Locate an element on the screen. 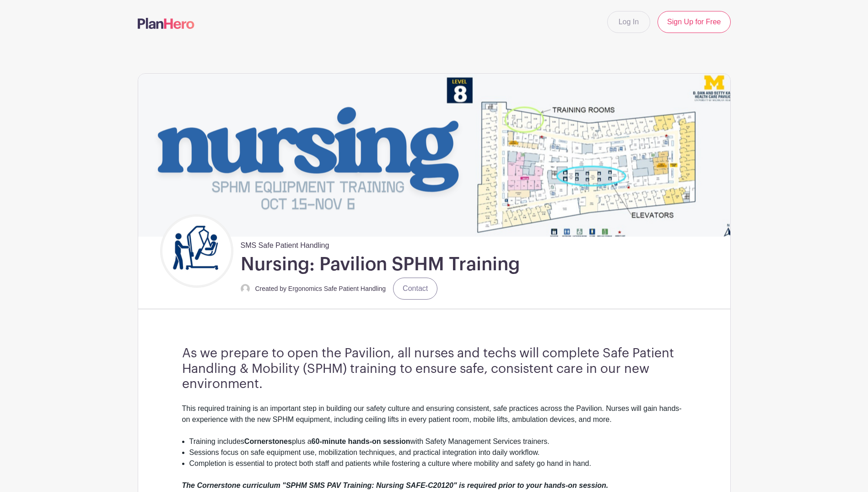 The height and width of the screenshot is (492, 868). h3: As we prepare to open the Pavilion, all nurses and techs will complete Safe Patient Handling & Mo... is located at coordinates (434, 369).